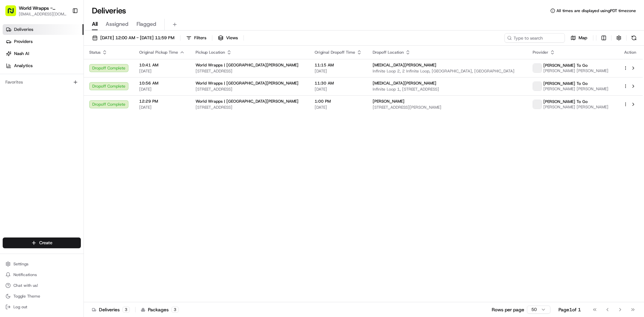  Describe the element at coordinates (21, 54) in the screenshot. I see `span: Nash AI` at that location.